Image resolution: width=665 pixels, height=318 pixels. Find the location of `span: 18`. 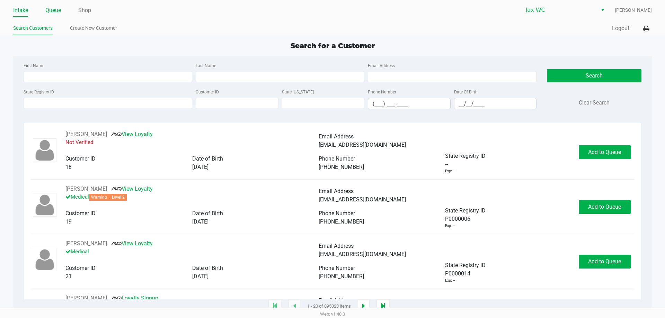

span: 18 is located at coordinates (69, 167).